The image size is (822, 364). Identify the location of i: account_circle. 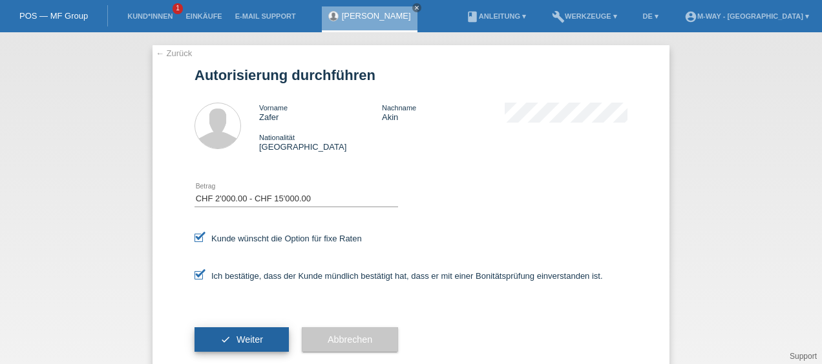
(691, 17).